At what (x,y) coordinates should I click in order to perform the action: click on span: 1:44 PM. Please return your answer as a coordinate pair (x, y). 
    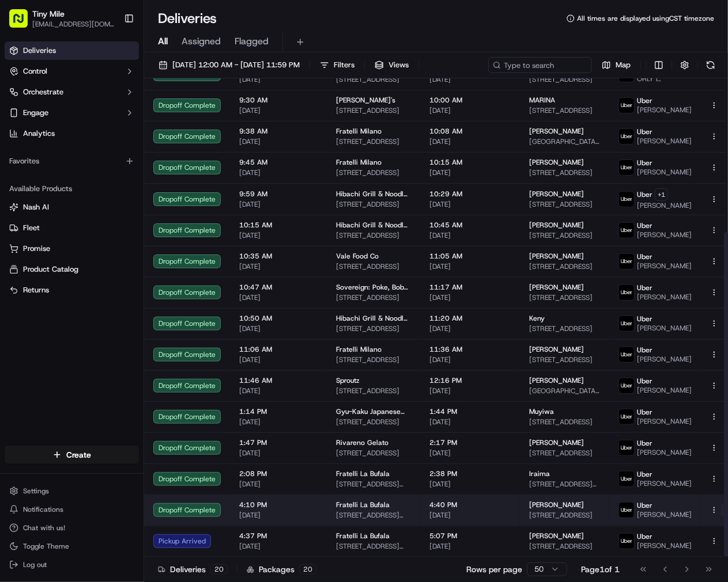
    Looking at the image, I should click on (469, 412).